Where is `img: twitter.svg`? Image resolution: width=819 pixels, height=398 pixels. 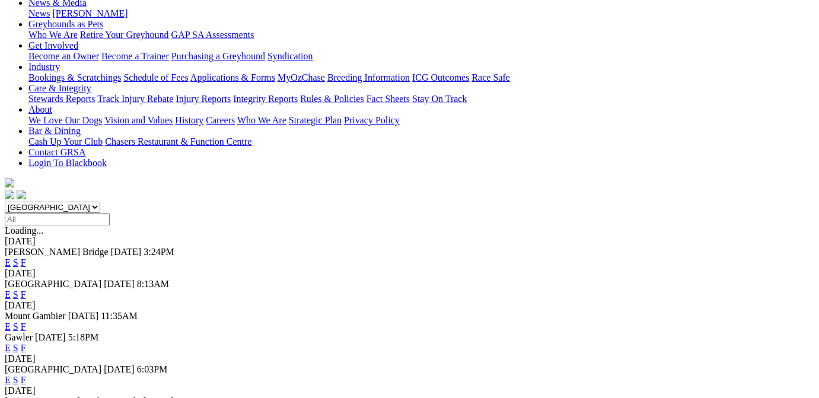
img: twitter.svg is located at coordinates (21, 195).